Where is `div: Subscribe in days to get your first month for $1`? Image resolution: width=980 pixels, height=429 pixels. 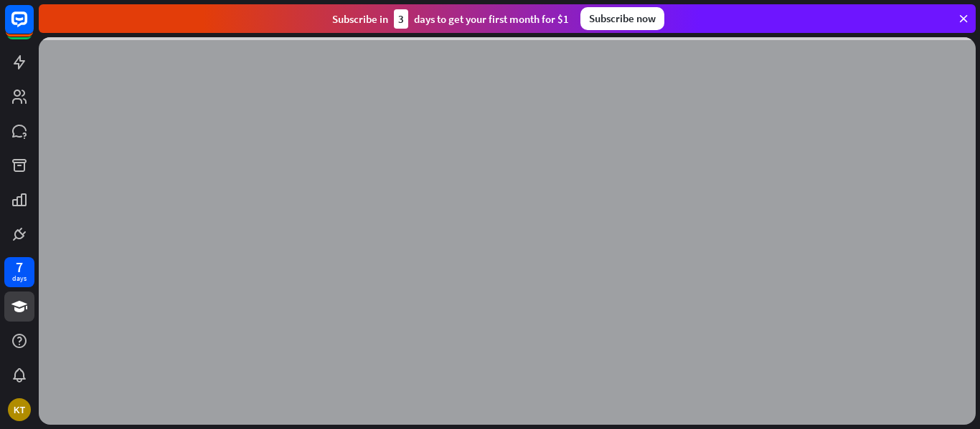
div: Subscribe in days to get your first month for $1 is located at coordinates (450, 19).